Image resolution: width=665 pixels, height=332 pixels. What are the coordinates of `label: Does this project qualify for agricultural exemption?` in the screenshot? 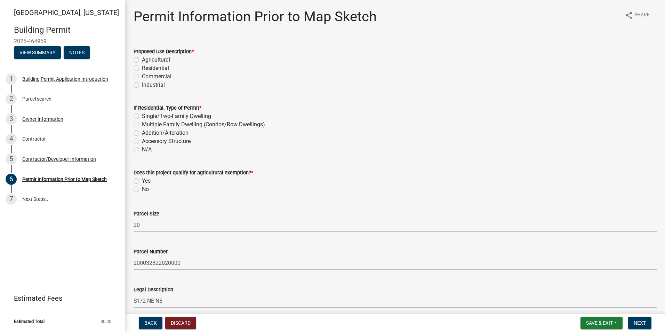 It's located at (193, 173).